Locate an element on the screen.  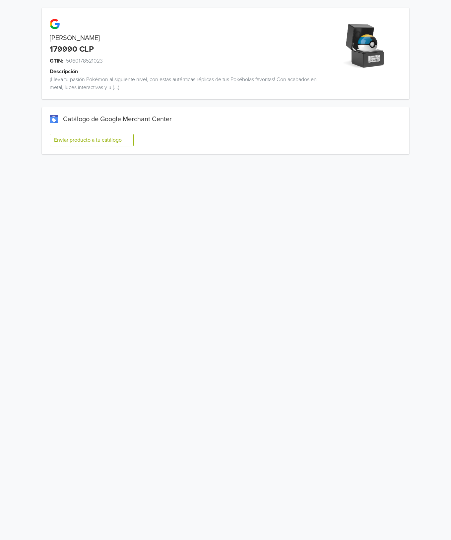
div: ¡Lleva tu pasión Pokémon al siguiente nivel, con estas auténticas réplicas de tus Pokébolas favor... is located at coordinates (179, 83).